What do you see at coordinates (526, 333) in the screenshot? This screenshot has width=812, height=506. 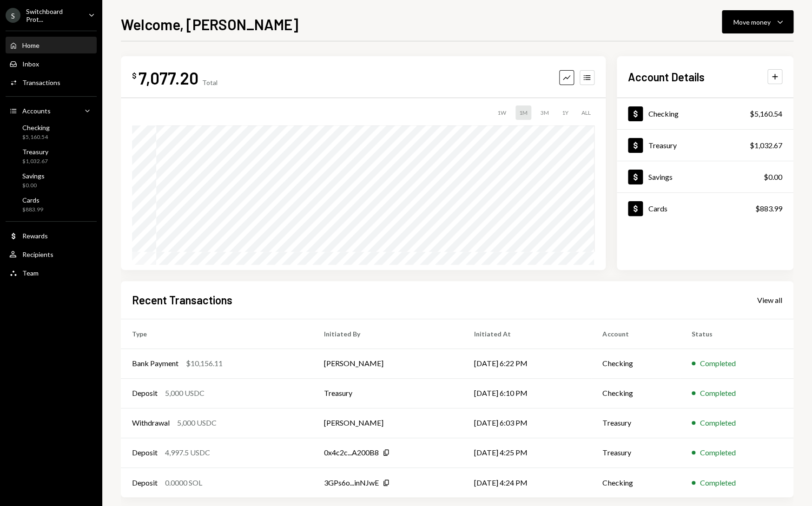 I see `th: Initiated At` at bounding box center [526, 333].